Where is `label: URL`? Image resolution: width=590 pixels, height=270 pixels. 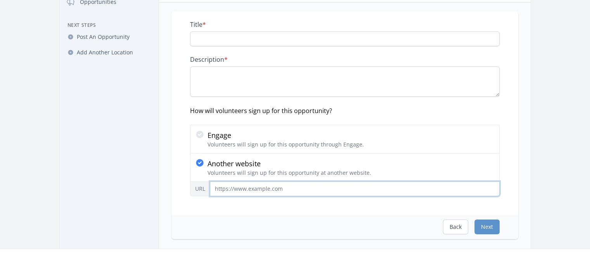
label: URL is located at coordinates (200, 189).